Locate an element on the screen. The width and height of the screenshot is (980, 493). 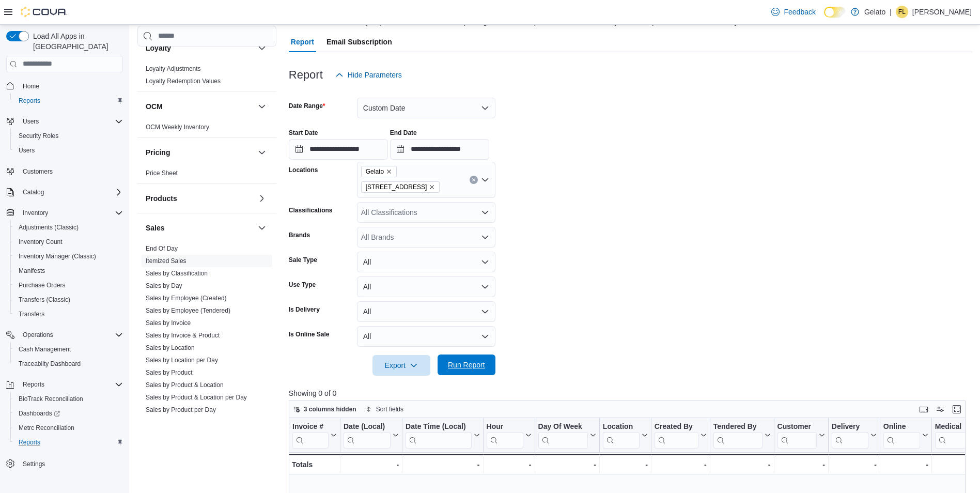
span: Cash Management is located at coordinates (69, 349).